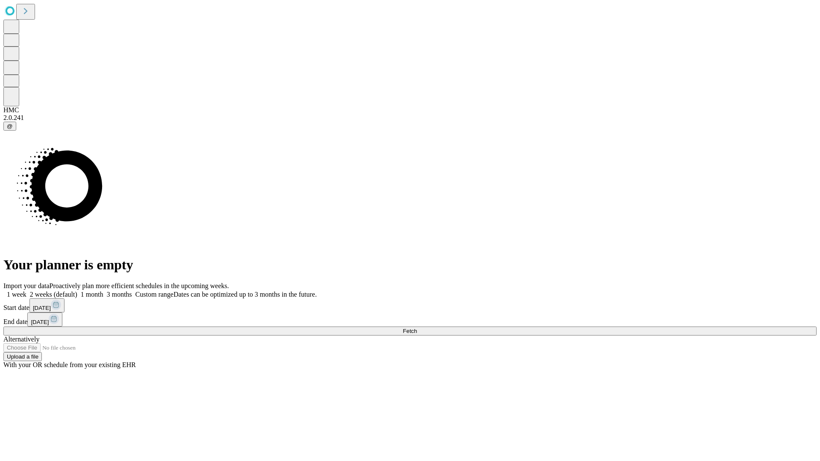  What do you see at coordinates (410, 118) in the screenshot?
I see `div: 2.0.241` at bounding box center [410, 118].